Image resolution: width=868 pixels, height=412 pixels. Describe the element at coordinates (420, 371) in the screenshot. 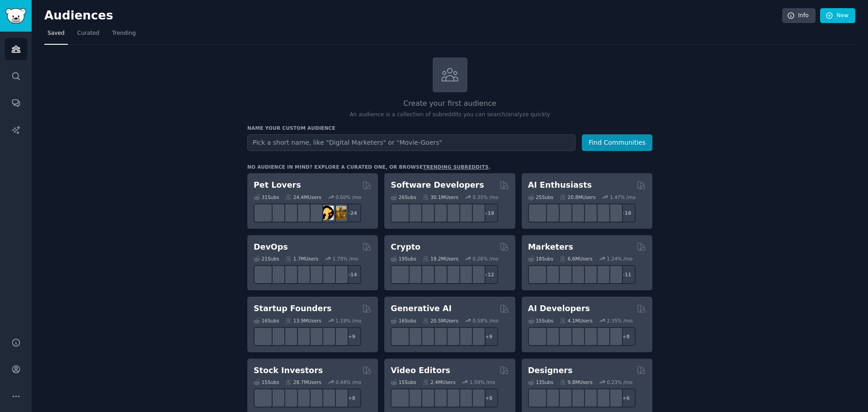

I see `h2: Video Editors` at that location.